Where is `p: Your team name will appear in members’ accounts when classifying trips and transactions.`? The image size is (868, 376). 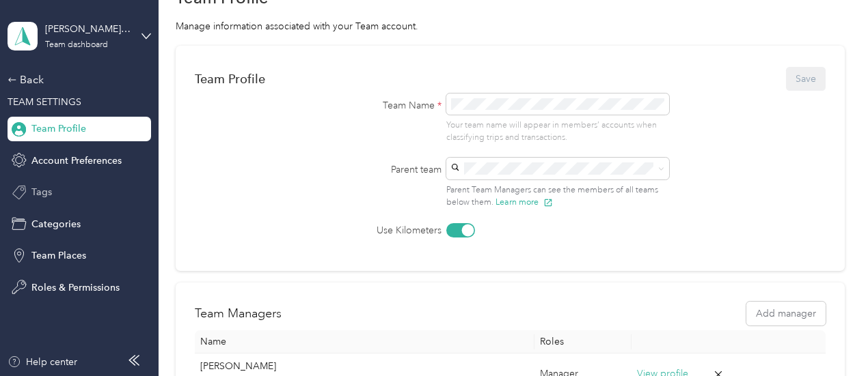 p: Your team name will appear in members’ accounts when classifying trips and transactions. is located at coordinates (558, 131).